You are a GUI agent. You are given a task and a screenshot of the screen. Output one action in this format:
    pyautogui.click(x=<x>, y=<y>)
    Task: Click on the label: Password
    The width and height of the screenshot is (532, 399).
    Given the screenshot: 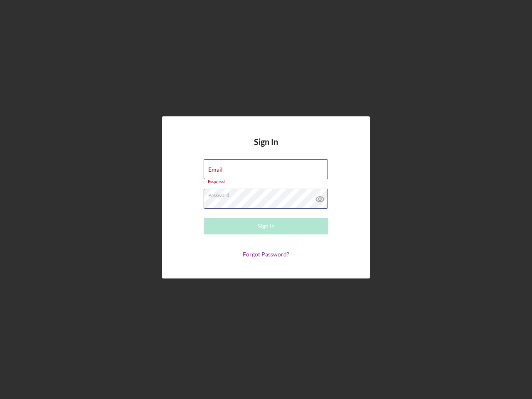 What is the action you would take?
    pyautogui.click(x=268, y=194)
    